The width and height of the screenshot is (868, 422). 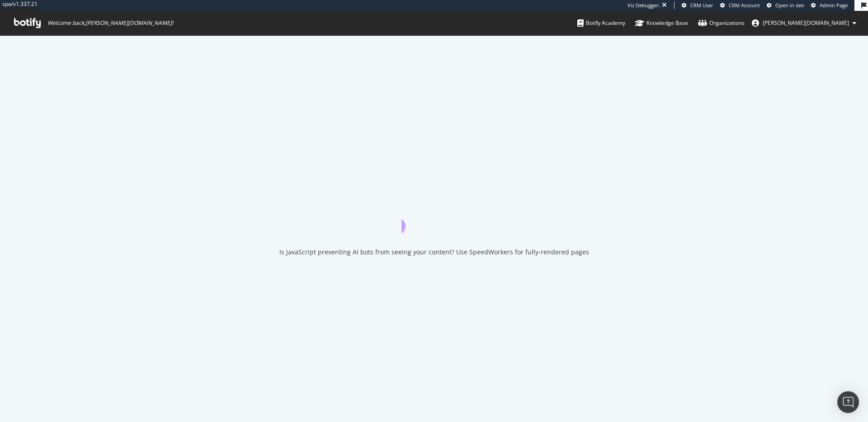 I want to click on a: Knowledge Base, so click(x=661, y=23).